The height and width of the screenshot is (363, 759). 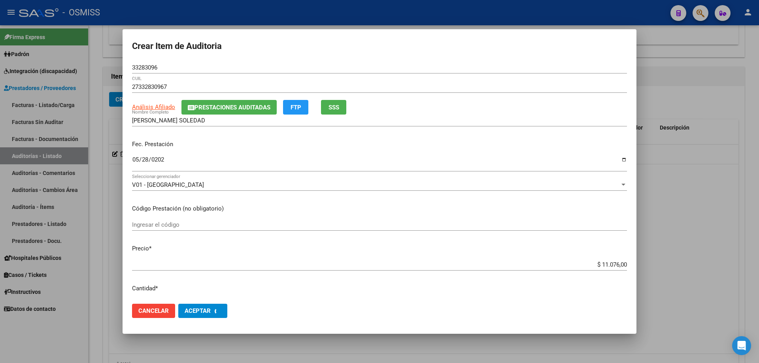 What do you see at coordinates (153, 311) in the screenshot?
I see `button: Cancelar` at bounding box center [153, 311].